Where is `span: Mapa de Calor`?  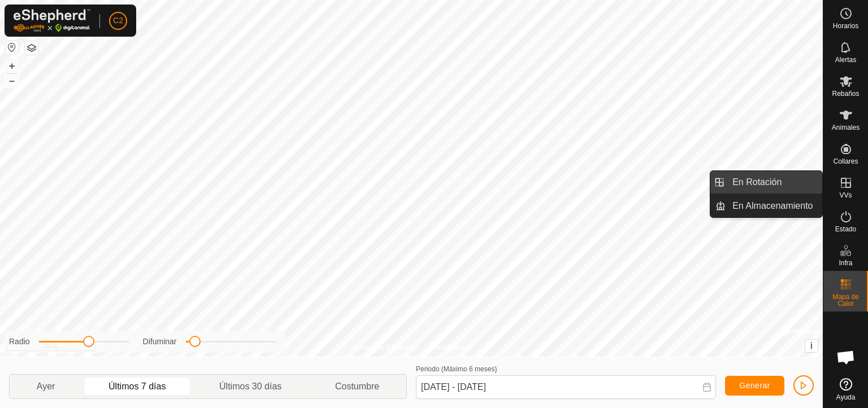
span: Mapa de Calor is located at coordinates (846, 300).